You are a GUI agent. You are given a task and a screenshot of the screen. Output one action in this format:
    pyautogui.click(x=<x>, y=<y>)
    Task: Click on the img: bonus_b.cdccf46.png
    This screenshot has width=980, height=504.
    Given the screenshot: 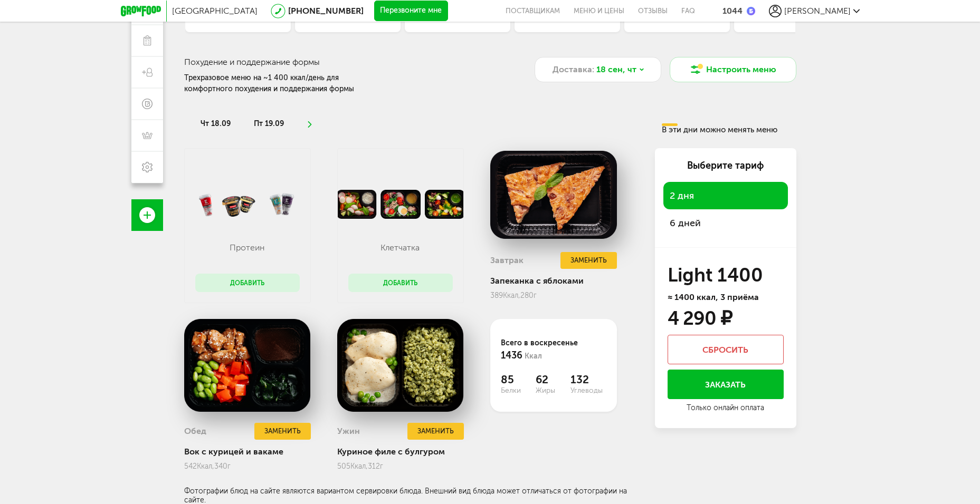 What is the action you would take?
    pyautogui.click(x=751, y=11)
    